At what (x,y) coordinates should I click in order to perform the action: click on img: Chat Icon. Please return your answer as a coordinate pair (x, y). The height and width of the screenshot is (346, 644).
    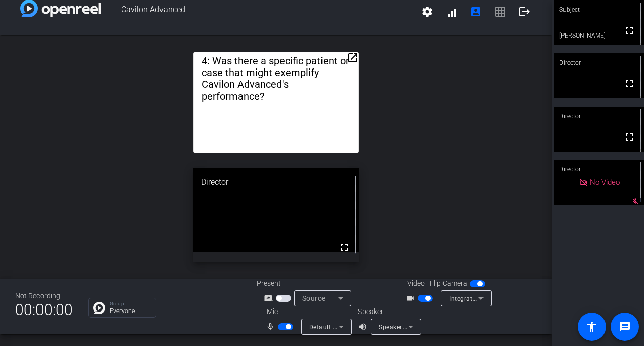
    Looking at the image, I should click on (99, 308).